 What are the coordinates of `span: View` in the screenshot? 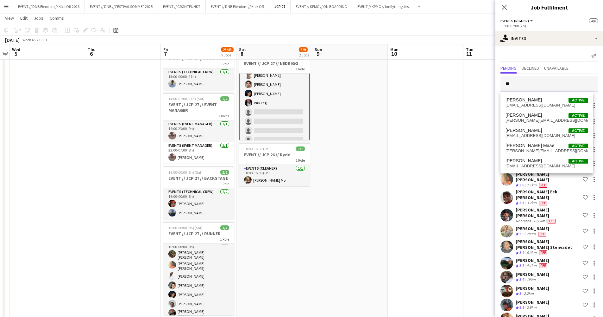 It's located at (9, 18).